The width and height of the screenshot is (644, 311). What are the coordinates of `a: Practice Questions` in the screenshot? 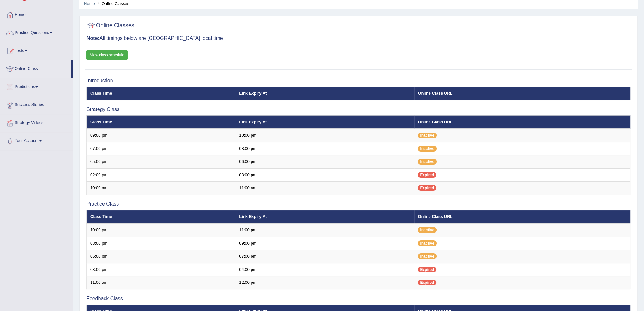 It's located at (36, 32).